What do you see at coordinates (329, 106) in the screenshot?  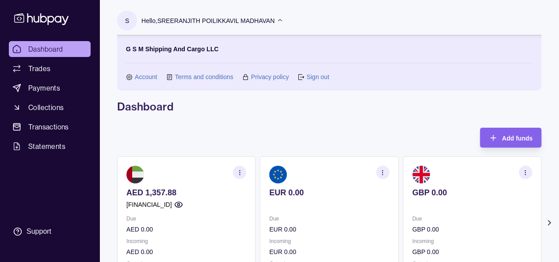 I see `h1: Dashboard` at bounding box center [329, 106].